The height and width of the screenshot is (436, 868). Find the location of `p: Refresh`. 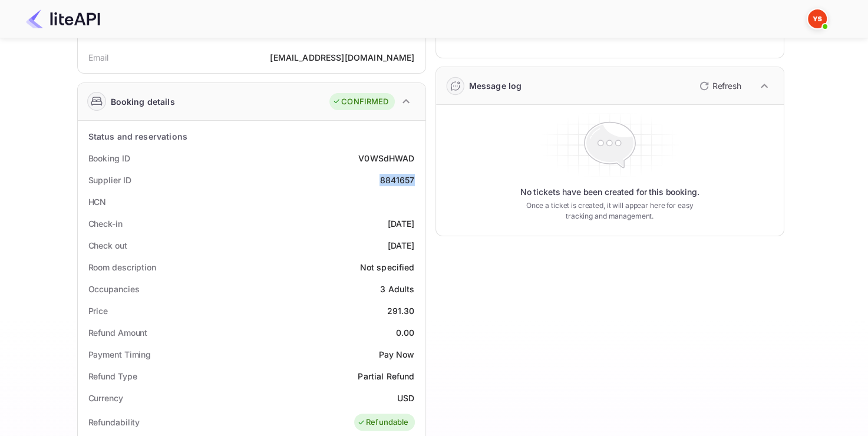

p: Refresh is located at coordinates (727, 85).